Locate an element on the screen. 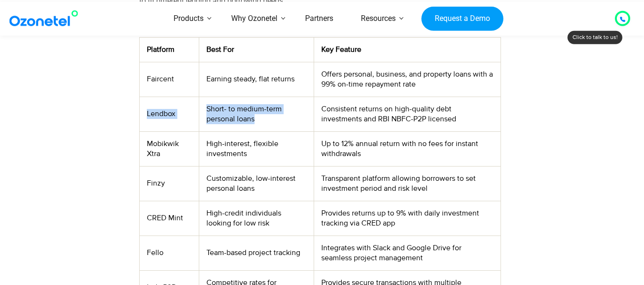  a: Why Ozonetel is located at coordinates (254, 19).